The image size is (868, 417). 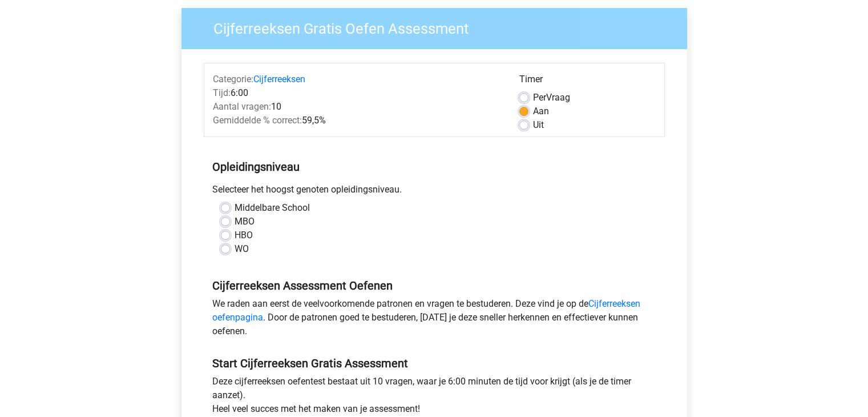 I want to click on label: Vraag, so click(x=551, y=98).